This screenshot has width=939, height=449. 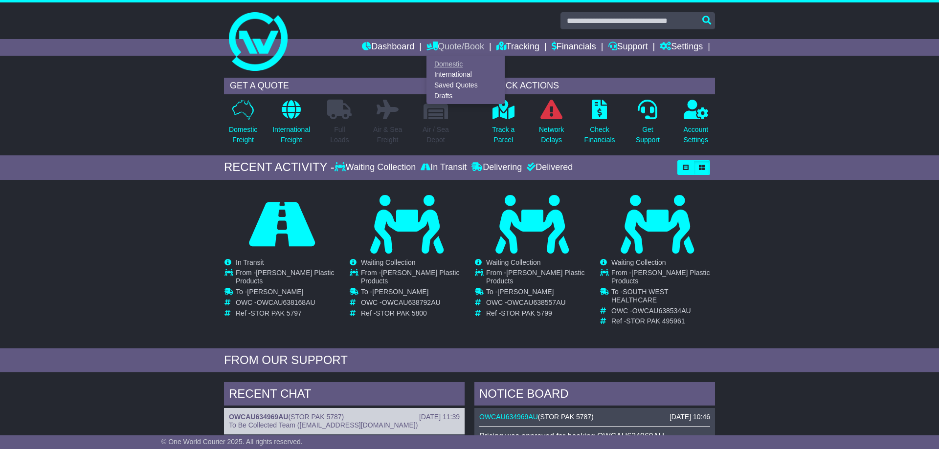 I want to click on a: Tracking, so click(x=518, y=47).